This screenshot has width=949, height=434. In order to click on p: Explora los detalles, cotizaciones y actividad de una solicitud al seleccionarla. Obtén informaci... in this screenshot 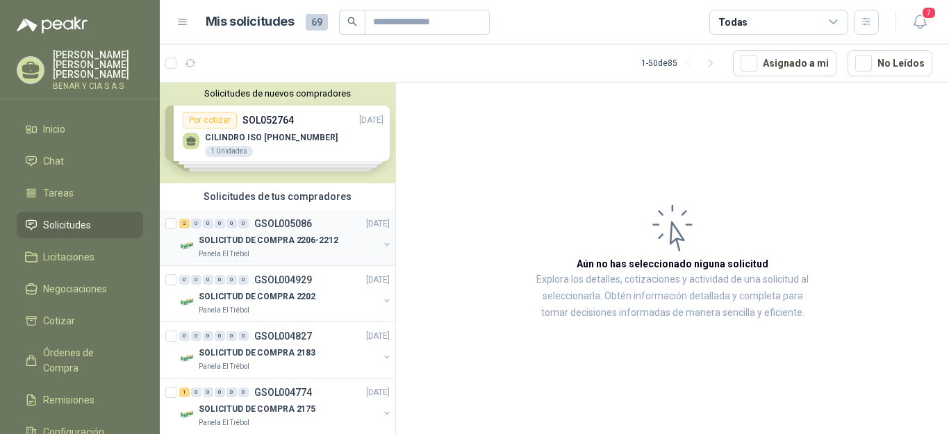, I will do `click(673, 297)`.